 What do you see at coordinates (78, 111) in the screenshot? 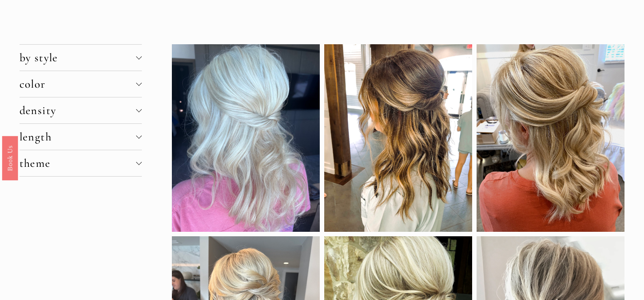
I see `span: density` at bounding box center [78, 111].